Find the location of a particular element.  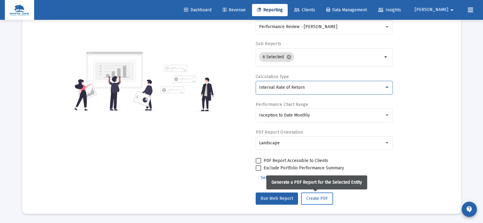

span: Dashboard is located at coordinates (198, 10).